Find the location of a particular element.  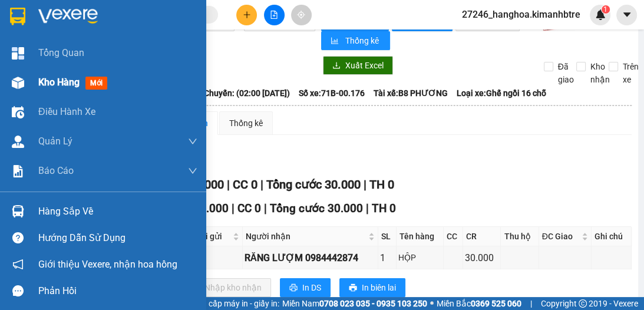

span: 27246_hanghoa.kimanhbtre is located at coordinates (521, 15).